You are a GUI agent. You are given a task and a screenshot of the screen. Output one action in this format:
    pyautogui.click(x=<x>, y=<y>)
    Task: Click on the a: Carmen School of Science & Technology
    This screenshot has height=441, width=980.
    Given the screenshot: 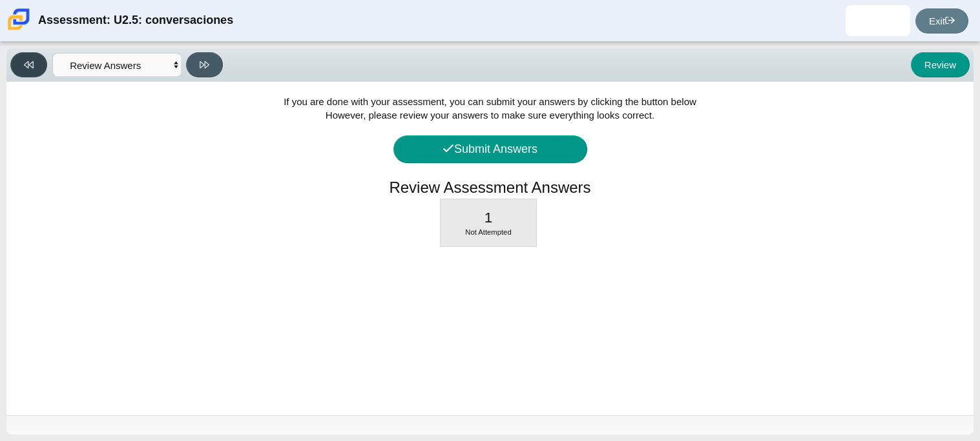 What is the action you would take?
    pyautogui.click(x=18, y=29)
    